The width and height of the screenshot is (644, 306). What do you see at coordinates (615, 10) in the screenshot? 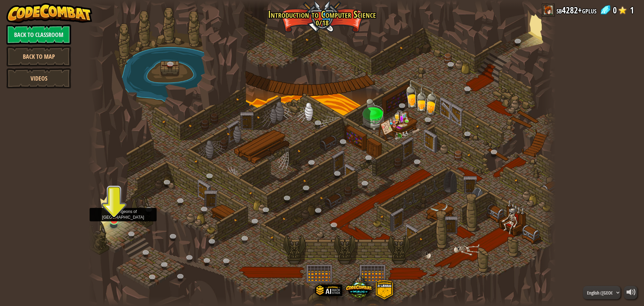
I see `span: 0` at bounding box center [615, 10].